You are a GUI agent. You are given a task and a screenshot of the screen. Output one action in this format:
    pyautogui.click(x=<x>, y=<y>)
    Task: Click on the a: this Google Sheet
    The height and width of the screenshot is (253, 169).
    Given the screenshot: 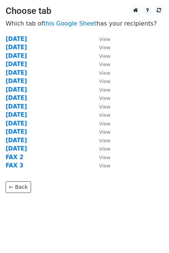 What is the action you would take?
    pyautogui.click(x=70, y=23)
    